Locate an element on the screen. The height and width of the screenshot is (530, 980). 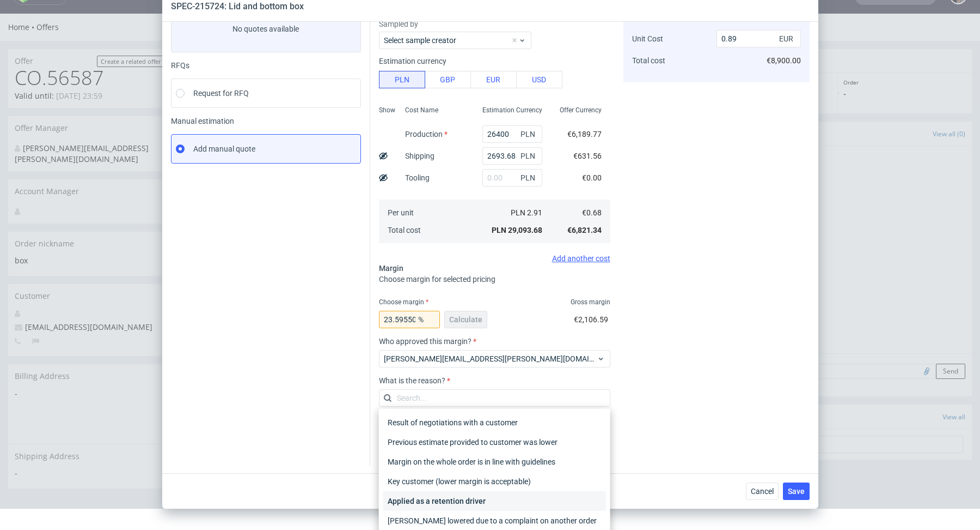
a: Automatic (0) is located at coordinates (689, 120).